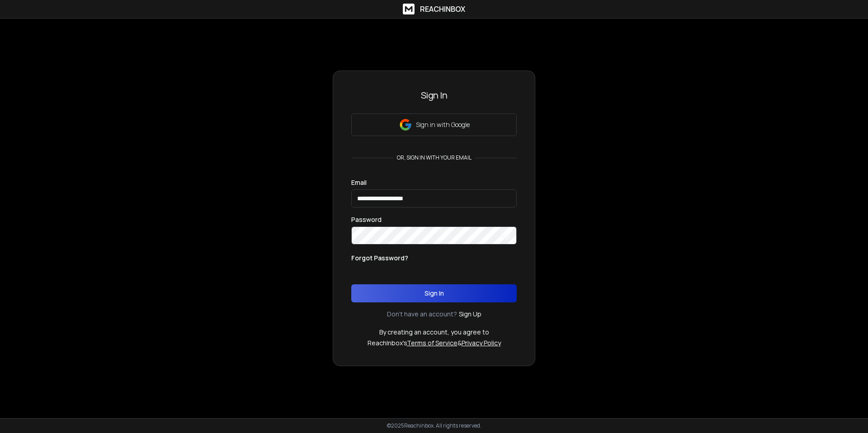 This screenshot has height=433, width=868. I want to click on button: Sign in with Google, so click(434, 125).